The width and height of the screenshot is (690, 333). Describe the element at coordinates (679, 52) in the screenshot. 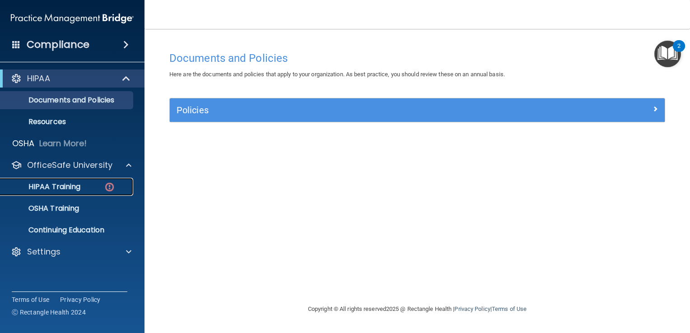

I see `div: 2` at that location.